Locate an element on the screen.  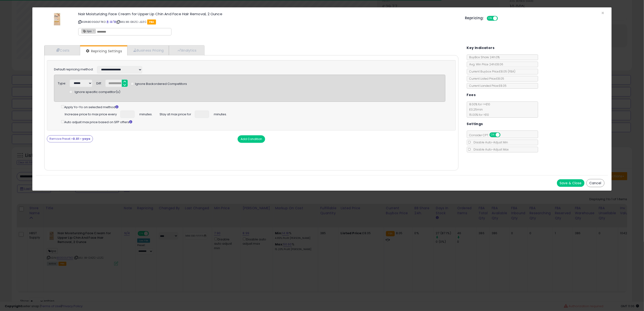
button: Add Condition is located at coordinates (251, 139).